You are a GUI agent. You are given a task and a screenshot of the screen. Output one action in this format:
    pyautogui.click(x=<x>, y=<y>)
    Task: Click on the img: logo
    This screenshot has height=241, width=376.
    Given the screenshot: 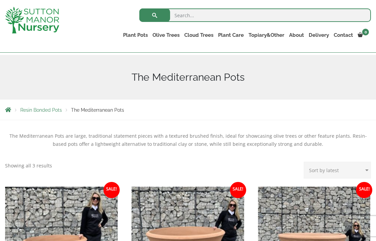 What is the action you would take?
    pyautogui.click(x=32, y=20)
    